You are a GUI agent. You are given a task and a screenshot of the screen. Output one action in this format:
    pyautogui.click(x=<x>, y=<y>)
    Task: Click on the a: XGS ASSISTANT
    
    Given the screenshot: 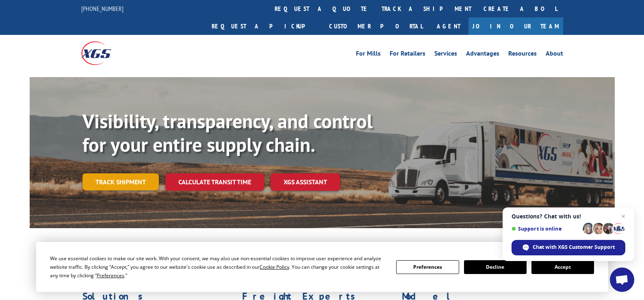 What is the action you would take?
    pyautogui.click(x=305, y=182)
    